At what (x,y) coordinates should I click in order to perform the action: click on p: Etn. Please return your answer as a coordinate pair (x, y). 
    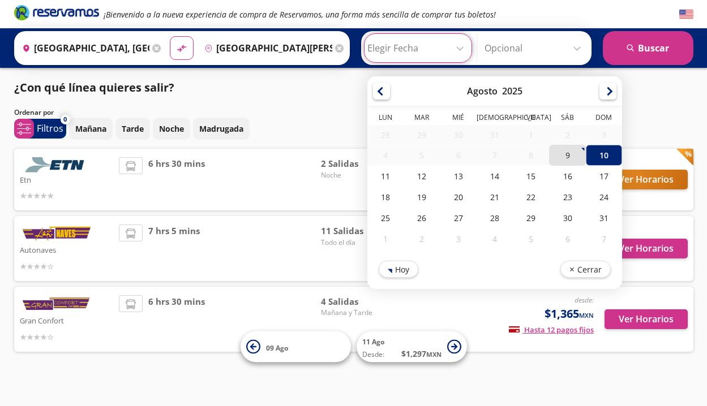
    Looking at the image, I should click on (67, 179).